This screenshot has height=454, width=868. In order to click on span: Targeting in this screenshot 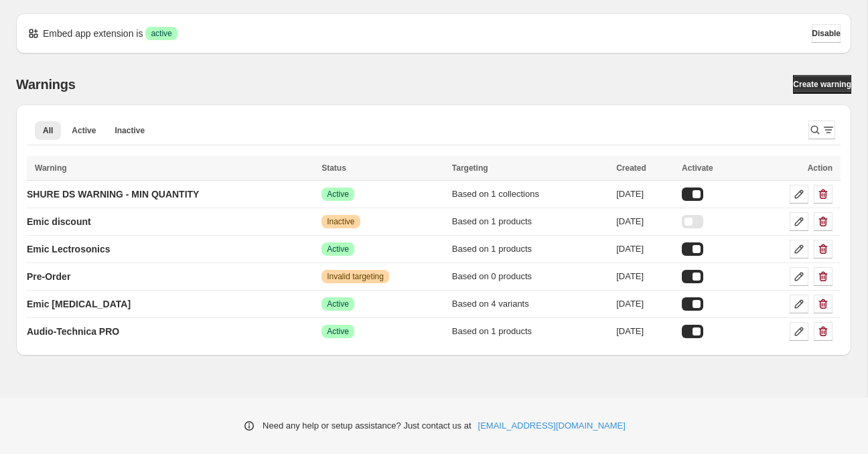, I will do `click(470, 168)`.